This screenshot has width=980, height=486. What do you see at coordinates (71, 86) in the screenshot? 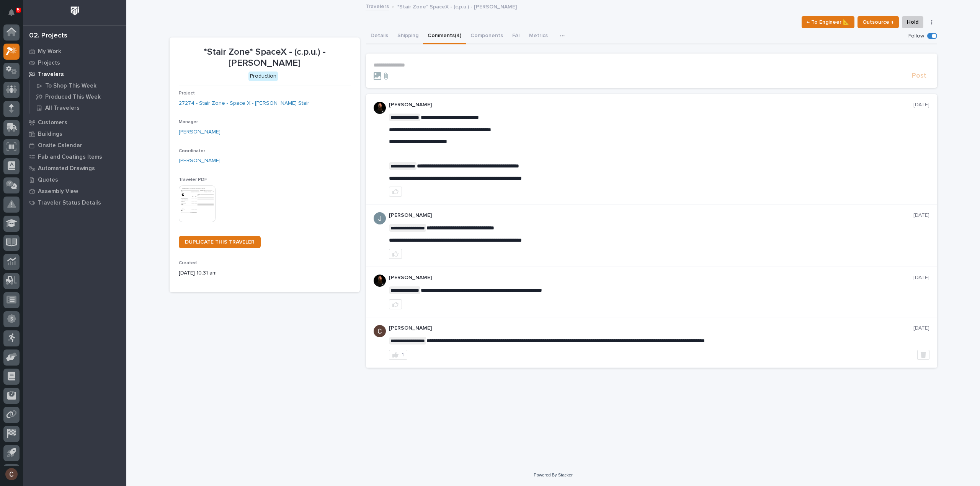
I see `p: To Shop This Week` at bounding box center [71, 86].